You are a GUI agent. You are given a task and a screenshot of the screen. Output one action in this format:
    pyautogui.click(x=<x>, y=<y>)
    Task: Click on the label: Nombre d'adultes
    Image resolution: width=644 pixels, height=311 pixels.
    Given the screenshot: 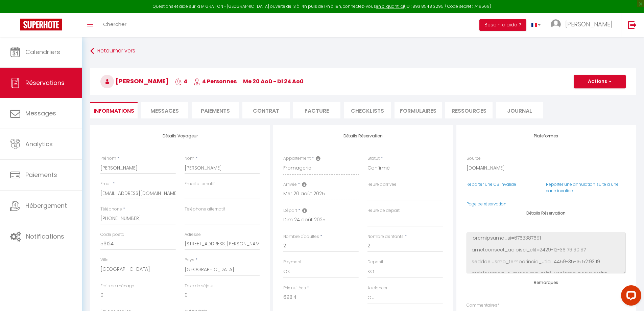 What is the action you would take?
    pyautogui.click(x=301, y=237)
    